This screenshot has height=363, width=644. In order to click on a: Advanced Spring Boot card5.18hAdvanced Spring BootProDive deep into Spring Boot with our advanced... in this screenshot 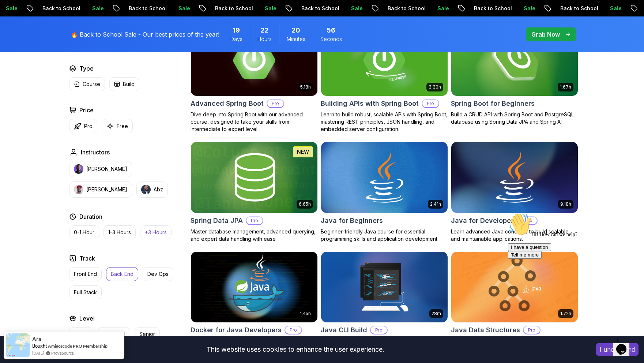, I will do `click(254, 79)`.